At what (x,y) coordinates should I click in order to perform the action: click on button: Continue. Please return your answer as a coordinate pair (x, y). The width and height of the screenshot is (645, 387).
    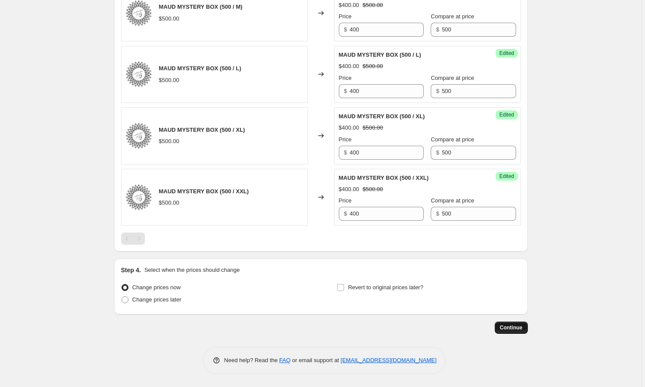
    Looking at the image, I should click on (512, 327).